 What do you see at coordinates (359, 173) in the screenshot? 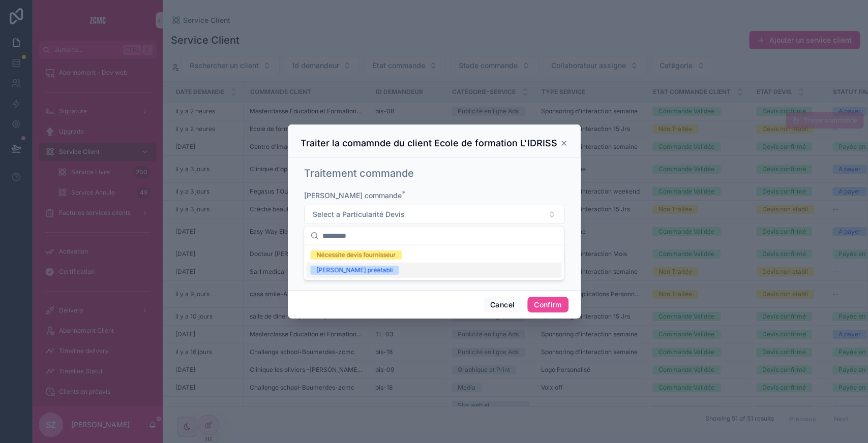
I see `h1: Traitement commande` at bounding box center [359, 173].